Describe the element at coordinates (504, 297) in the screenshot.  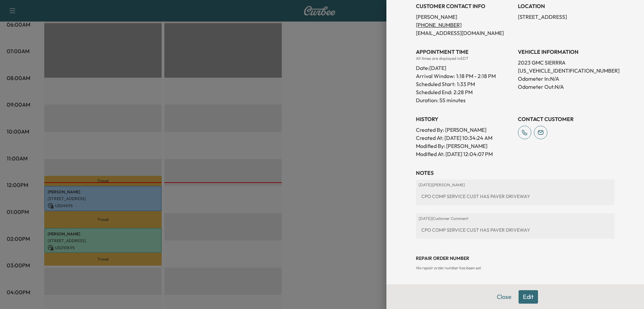
I see `button: Close` at that location.